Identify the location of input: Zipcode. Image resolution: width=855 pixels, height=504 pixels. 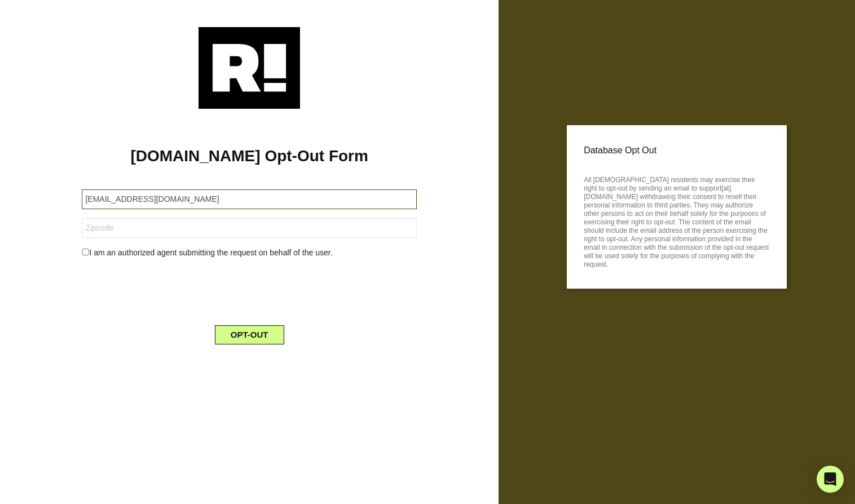
(249, 227).